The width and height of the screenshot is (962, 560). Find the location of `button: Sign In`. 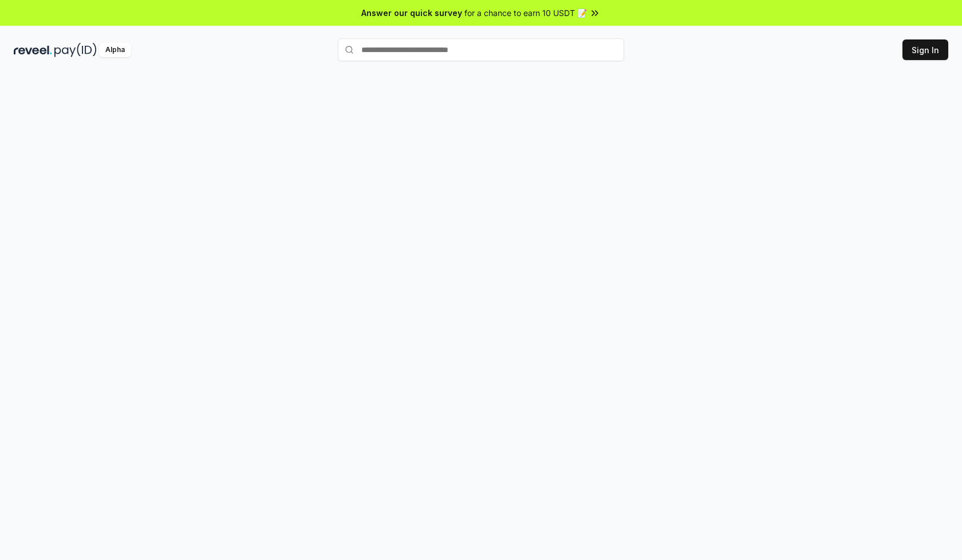

button: Sign In is located at coordinates (925, 50).